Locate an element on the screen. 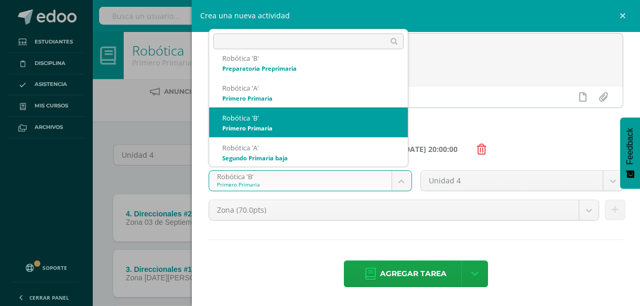 This screenshot has width=640, height=306. div: Segundo Primaria baja is located at coordinates (308, 158).